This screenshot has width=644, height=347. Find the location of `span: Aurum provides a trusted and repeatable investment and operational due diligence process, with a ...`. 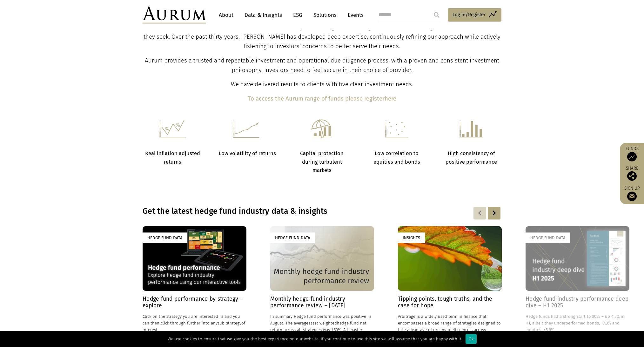

span: Aurum provides a trusted and repeatable investment and operational due diligence process, with a ... is located at coordinates (322, 65).